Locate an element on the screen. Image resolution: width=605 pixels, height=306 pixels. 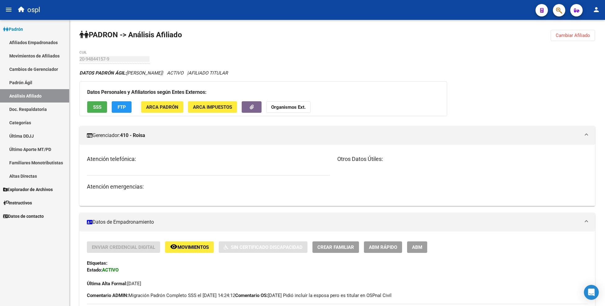
span: ABM Rápido is located at coordinates (383, 247).